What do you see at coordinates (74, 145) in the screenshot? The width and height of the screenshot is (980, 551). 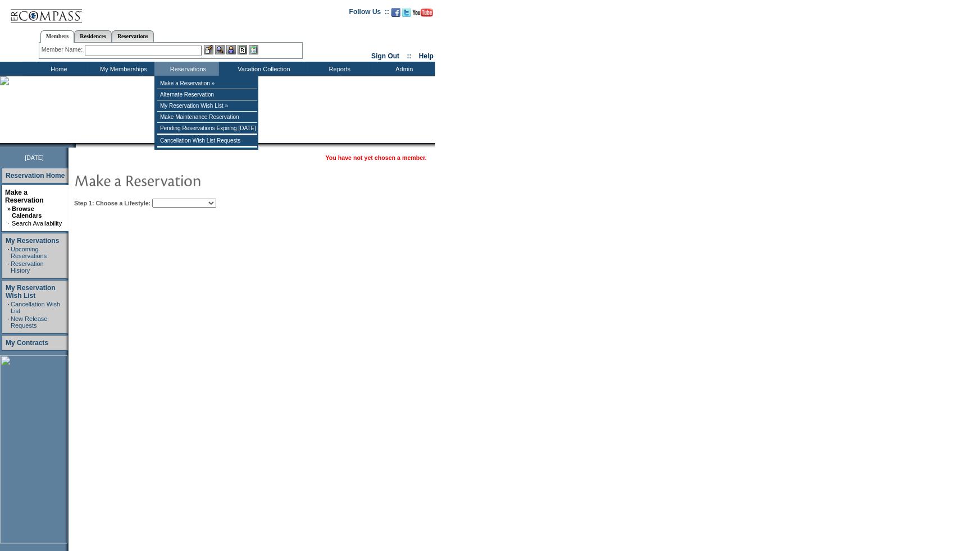 I see `img: promoShadowLeftCorner.gif` at bounding box center [74, 145].